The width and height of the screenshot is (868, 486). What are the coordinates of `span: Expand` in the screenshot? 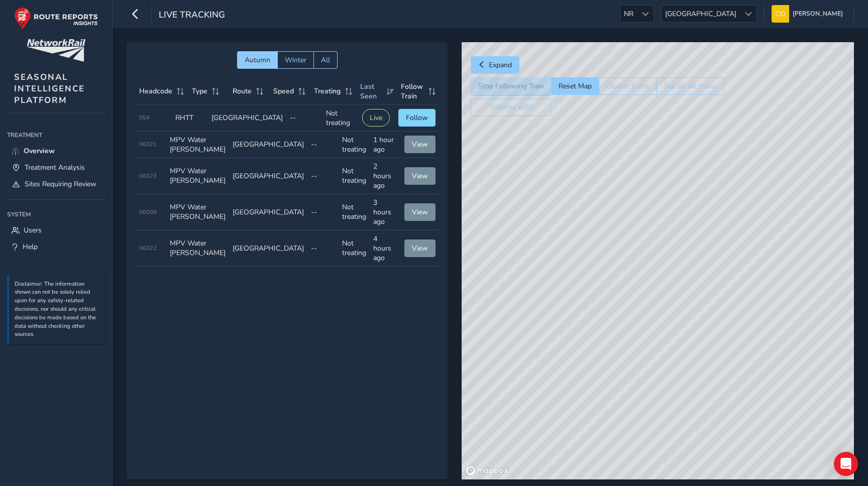 It's located at (500, 65).